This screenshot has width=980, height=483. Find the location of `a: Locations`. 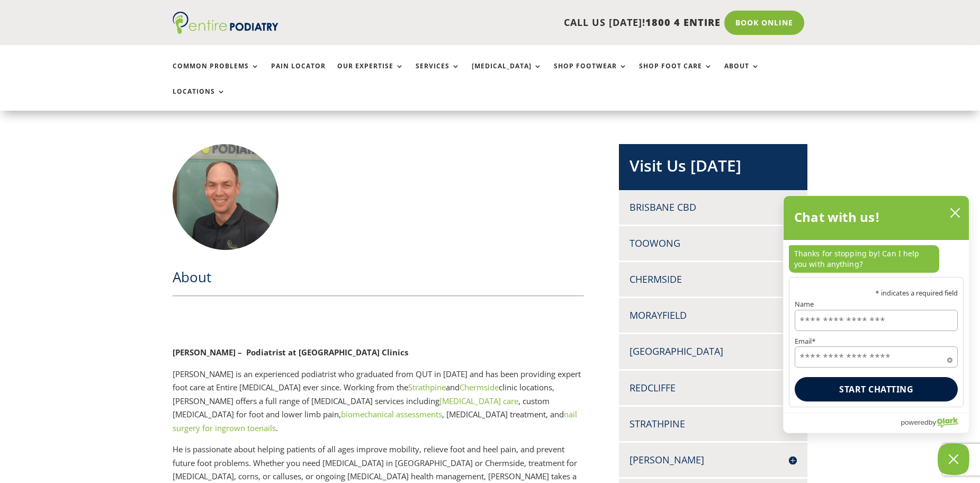

a: Locations is located at coordinates (199, 99).